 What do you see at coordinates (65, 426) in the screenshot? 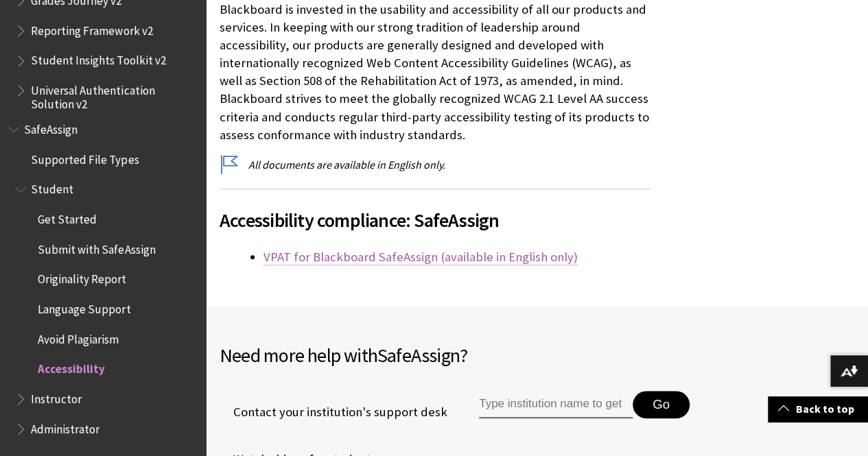
I see `span: Administrator` at bounding box center [65, 426].